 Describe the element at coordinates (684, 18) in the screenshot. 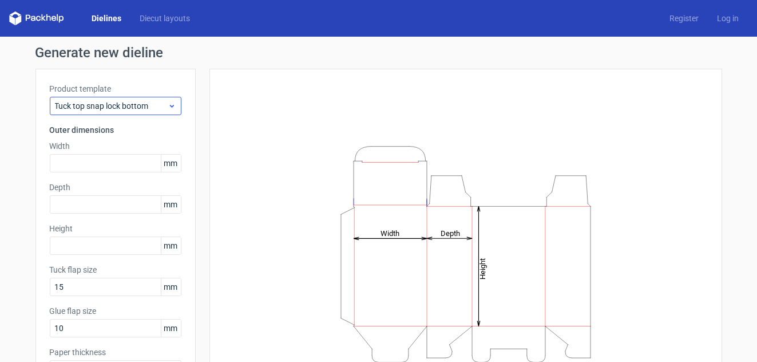

I see `a: Register` at that location.